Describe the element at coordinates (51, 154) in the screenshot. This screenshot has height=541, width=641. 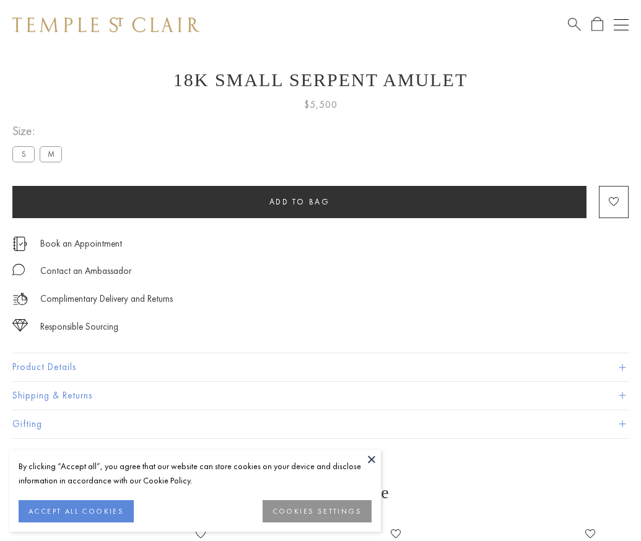
I see `label: M` at that location.